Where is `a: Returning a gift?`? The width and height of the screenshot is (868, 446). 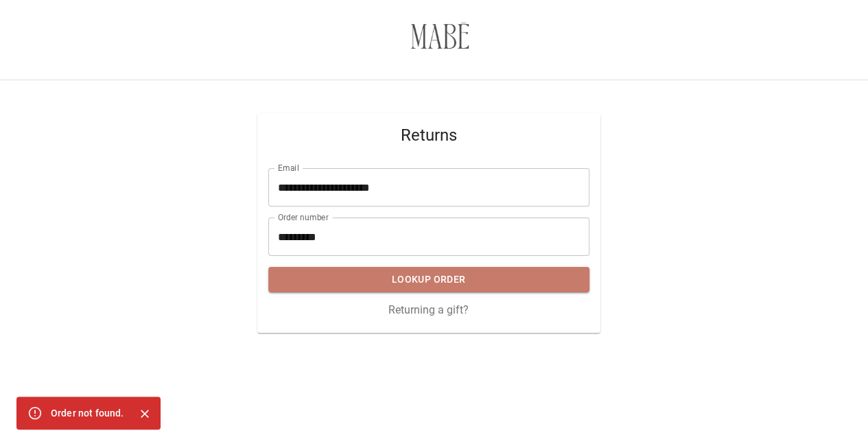
a: Returning a gift? is located at coordinates (429, 309).